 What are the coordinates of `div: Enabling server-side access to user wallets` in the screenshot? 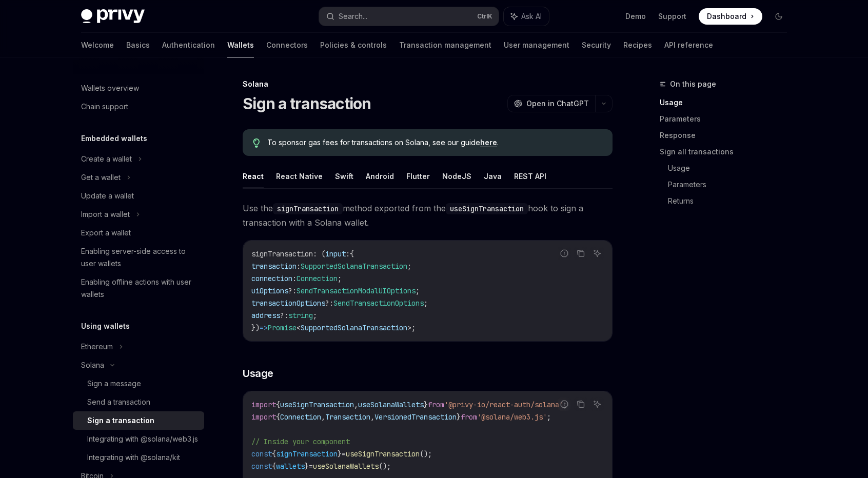 It's located at (139, 257).